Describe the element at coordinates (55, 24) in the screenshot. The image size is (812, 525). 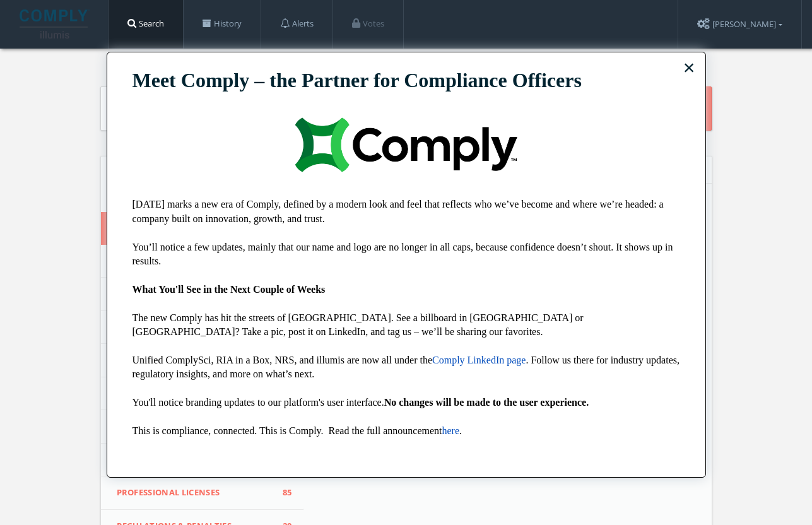
I see `img: illumis` at that location.